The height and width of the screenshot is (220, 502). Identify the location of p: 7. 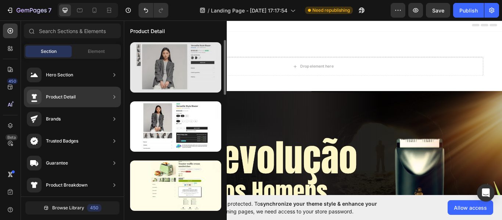
(50, 10).